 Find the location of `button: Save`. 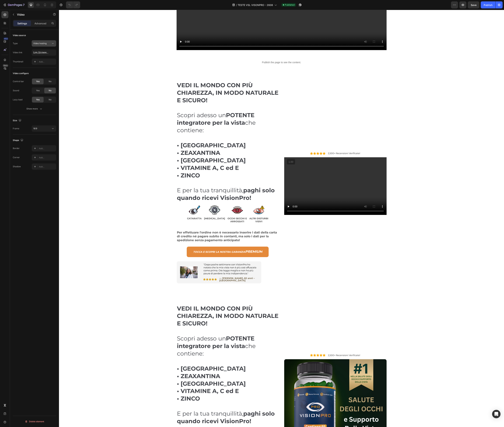

button: Save is located at coordinates (474, 5).